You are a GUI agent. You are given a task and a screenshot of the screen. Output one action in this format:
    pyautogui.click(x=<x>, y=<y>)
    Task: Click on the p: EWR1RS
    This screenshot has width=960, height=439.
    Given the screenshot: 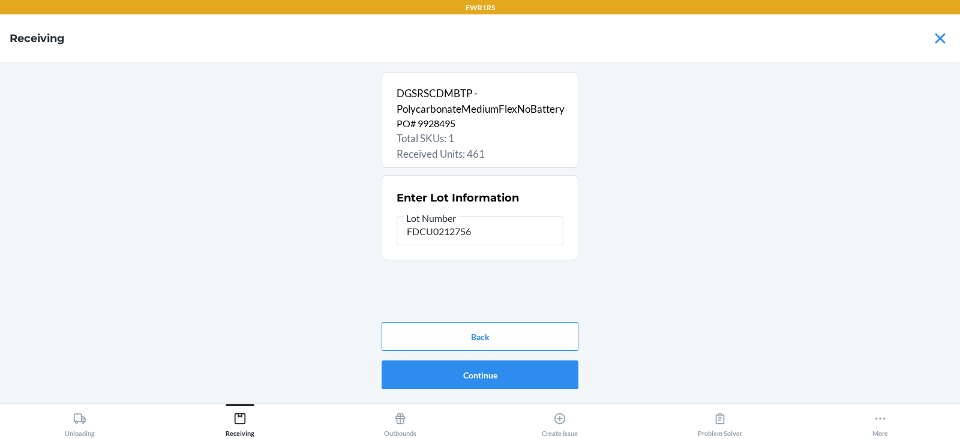 What is the action you would take?
    pyautogui.click(x=480, y=8)
    